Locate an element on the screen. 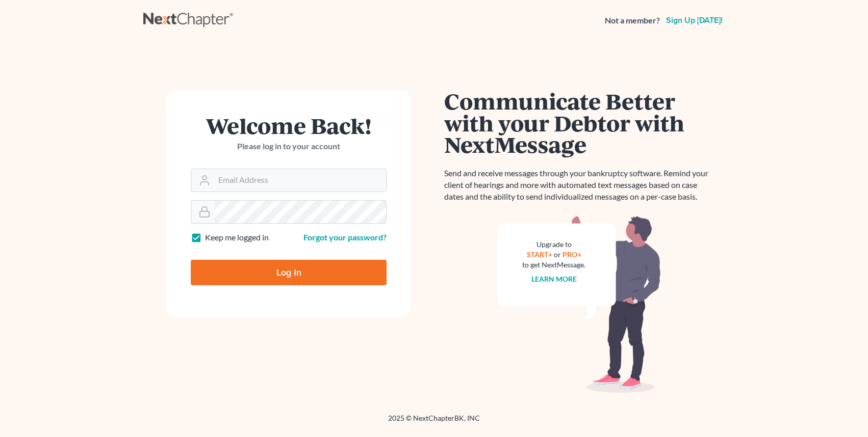 This screenshot has height=437, width=868. div: Upgrade to is located at coordinates (554, 244).